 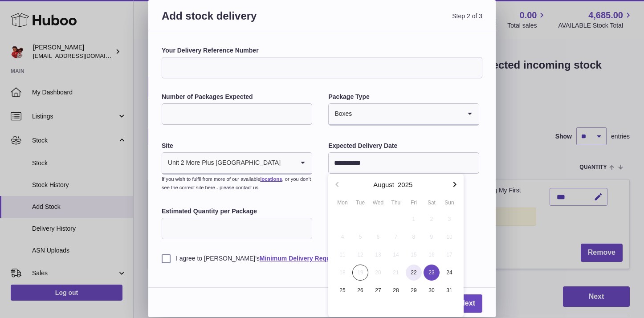 I want to click on span: 11, so click(x=342, y=255).